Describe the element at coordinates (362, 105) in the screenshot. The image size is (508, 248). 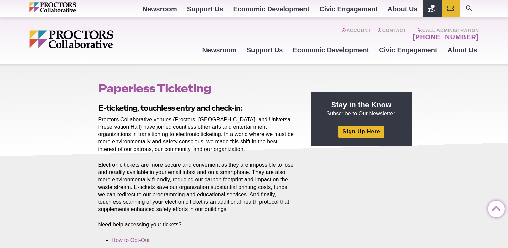
I see `strong: Stay in the Know` at that location.